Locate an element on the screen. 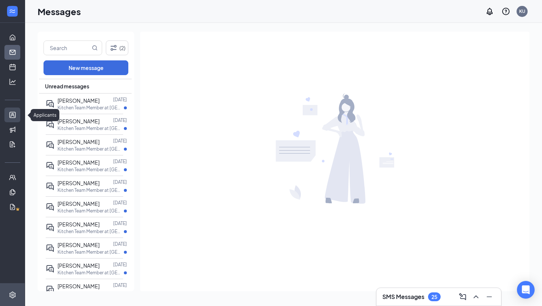 This screenshot has height=306, width=542. svg: MagnifyingGlass is located at coordinates (95, 48).